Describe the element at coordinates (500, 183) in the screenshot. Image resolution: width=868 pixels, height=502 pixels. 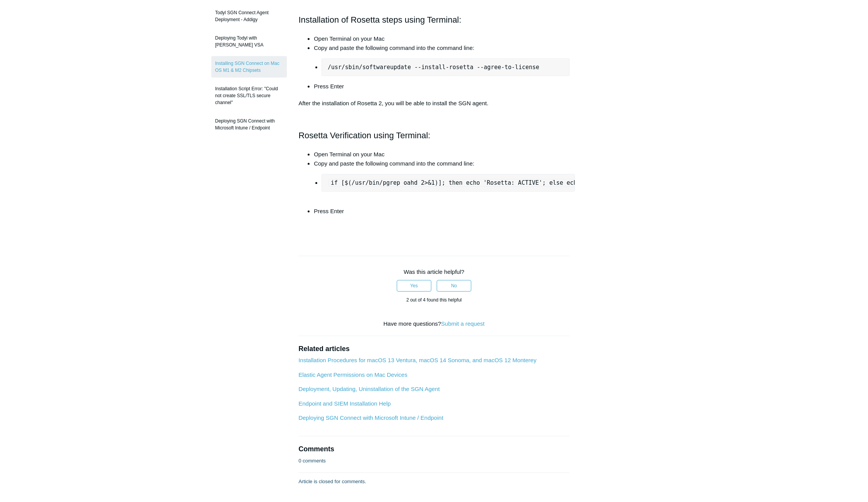
I see `code: if [$(/usr/bin/pgrep oahd 2>&1)]; then echo 'Rosetta: ACTIVE'; else echo 'Rosetta: NOT ACTIVE'; fi` at that location.